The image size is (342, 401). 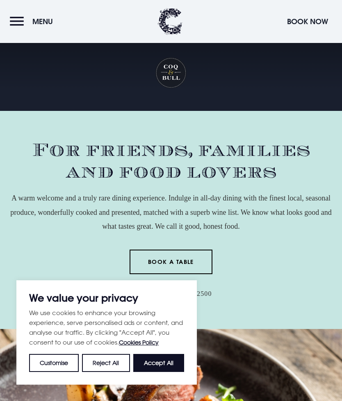 I want to click on div: We value your privacy, so click(x=107, y=333).